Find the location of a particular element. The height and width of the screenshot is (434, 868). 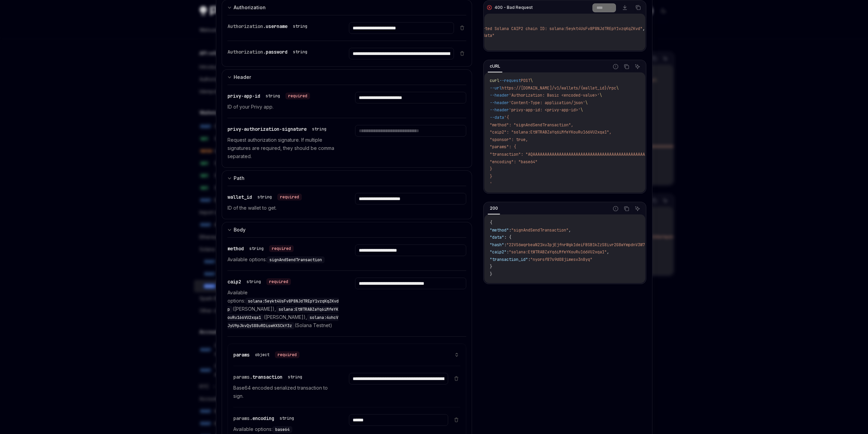

span: "params": { is located at coordinates (503, 147).